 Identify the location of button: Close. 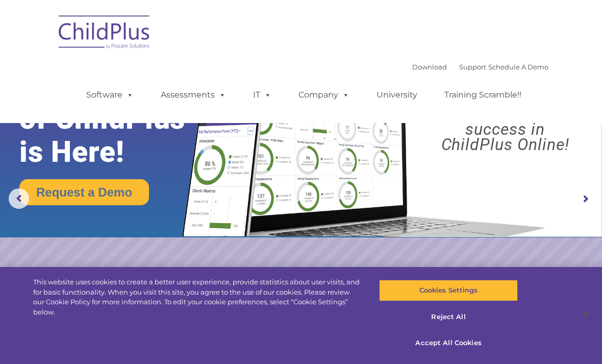
(586, 315).